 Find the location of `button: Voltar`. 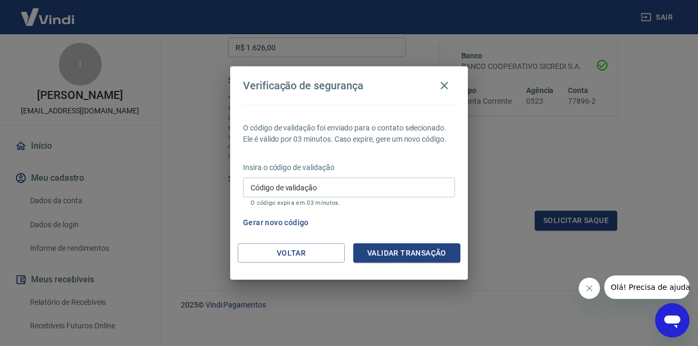

button: Voltar is located at coordinates (291, 253).